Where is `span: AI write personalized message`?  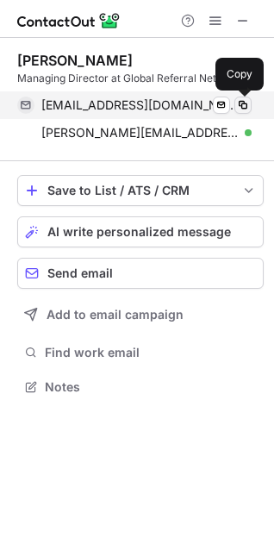 span: AI write personalized message is located at coordinates (139, 232).